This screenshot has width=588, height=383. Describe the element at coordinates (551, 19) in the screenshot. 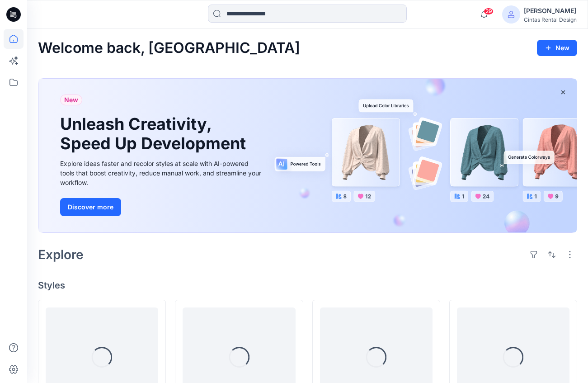

I see `div: Cintas Rental Design` at that location.